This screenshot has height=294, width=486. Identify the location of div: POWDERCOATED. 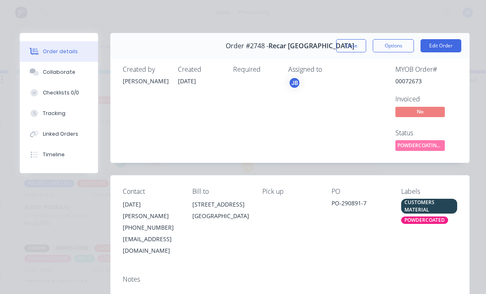
(425, 220).